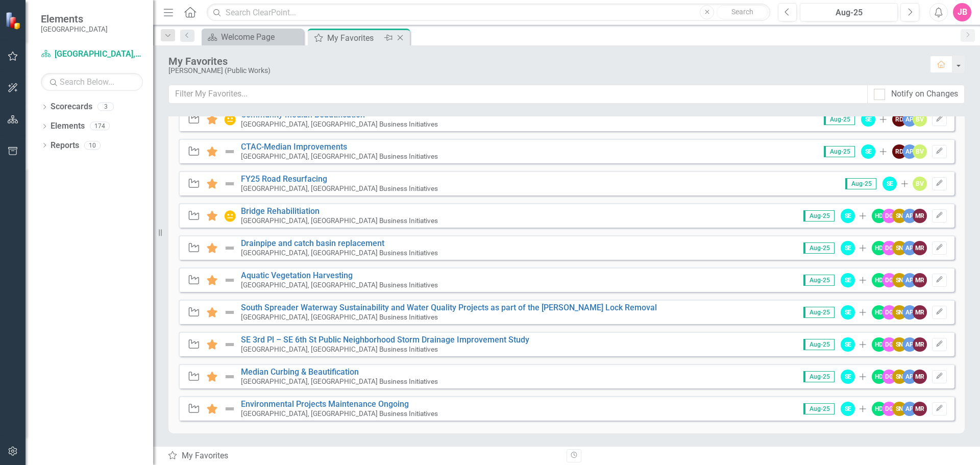  Describe the element at coordinates (92, 82) in the screenshot. I see `input: Search Below...` at that location.